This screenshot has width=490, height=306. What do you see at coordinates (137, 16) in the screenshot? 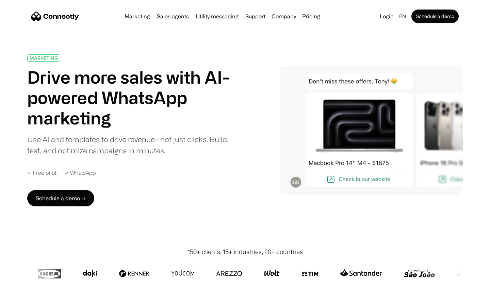
I see `a: Marketing` at bounding box center [137, 16].